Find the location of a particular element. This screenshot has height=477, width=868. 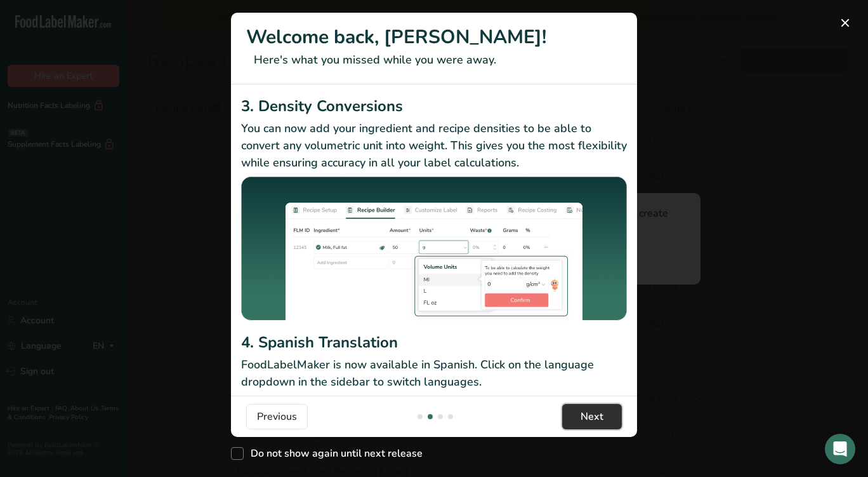

div: Open Intercom Messenger is located at coordinates (840, 449).